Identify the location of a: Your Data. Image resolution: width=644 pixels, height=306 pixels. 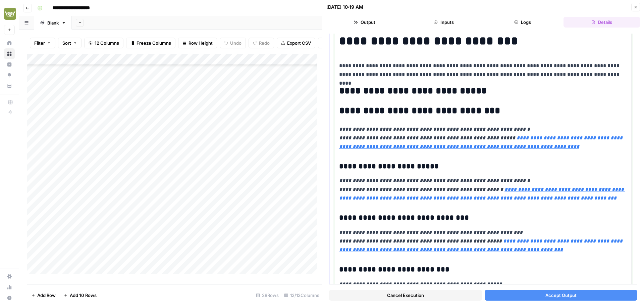
(9, 86).